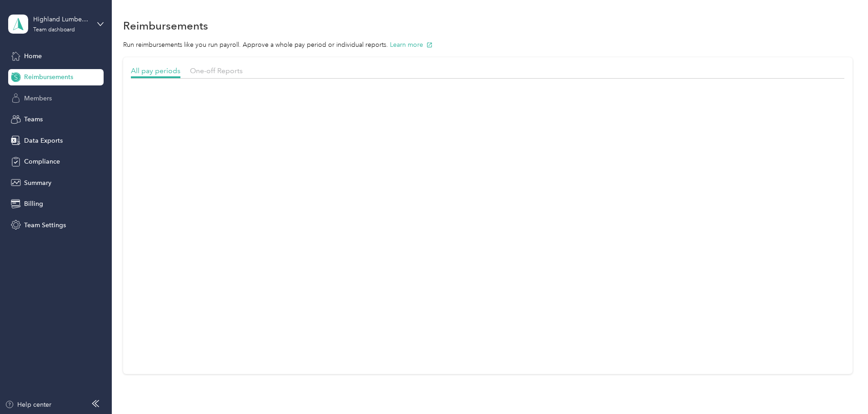 Image resolution: width=868 pixels, height=414 pixels. I want to click on div: Team dashboard, so click(54, 30).